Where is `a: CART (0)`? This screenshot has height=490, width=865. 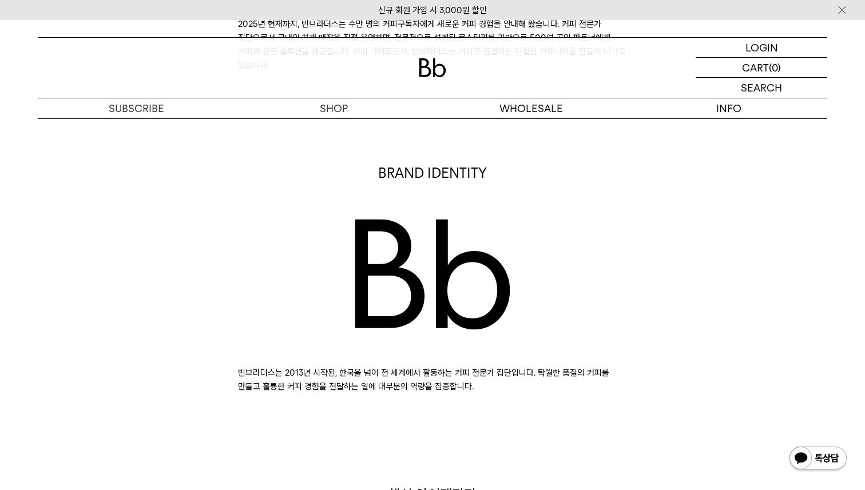
a: CART (0) is located at coordinates (762, 68).